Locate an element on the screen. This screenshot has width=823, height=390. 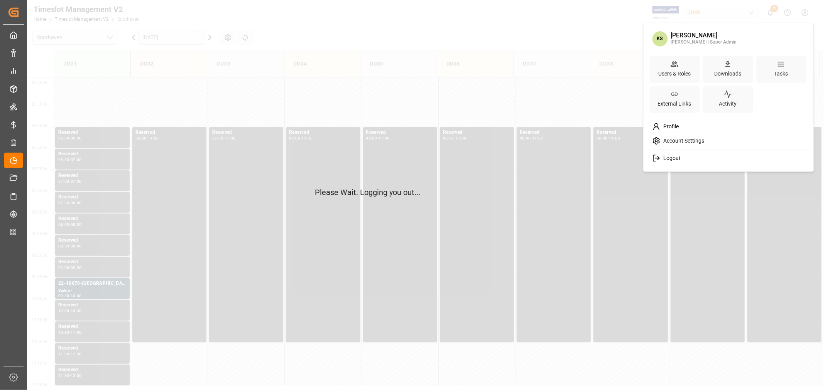
p: Please Wait. Logging you out... is located at coordinates (412, 192).